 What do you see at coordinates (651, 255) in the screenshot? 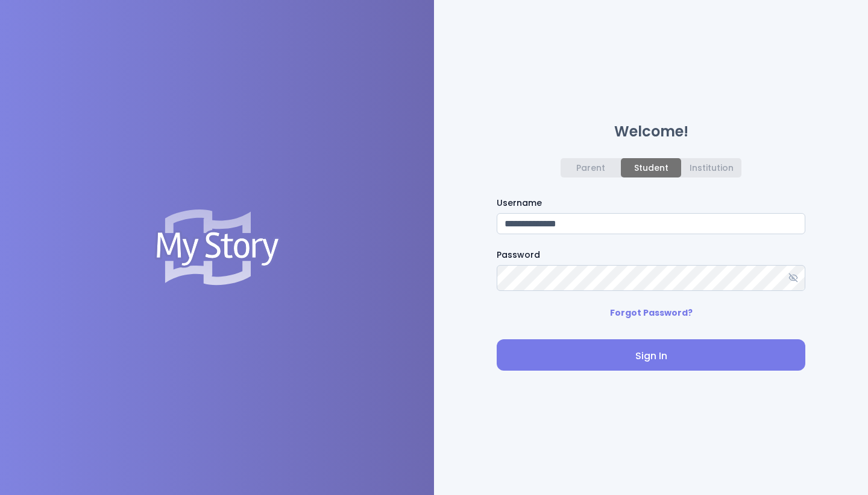
I see `label: Password` at bounding box center [651, 255].